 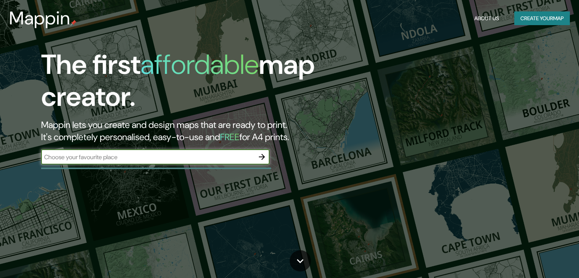 I want to click on h3: Mappin, so click(x=40, y=18).